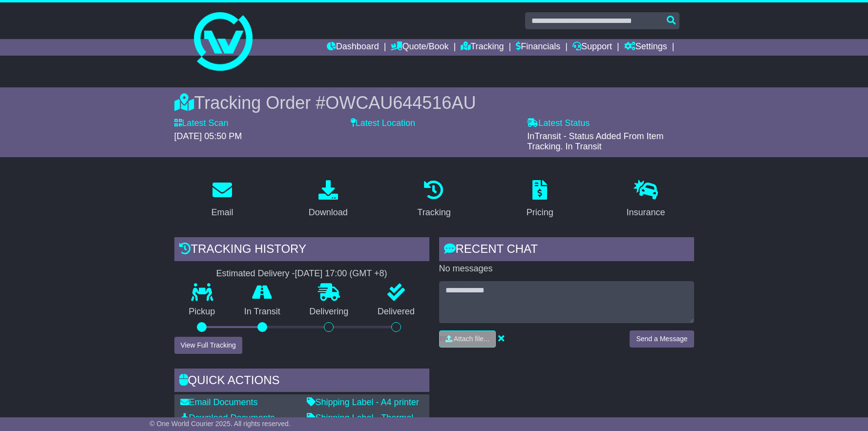  What do you see at coordinates (396, 312) in the screenshot?
I see `p: Delivered` at bounding box center [396, 312].